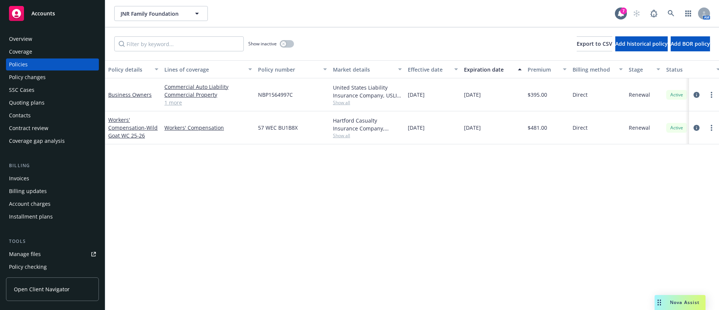  I want to click on div: Premium, so click(543, 69).